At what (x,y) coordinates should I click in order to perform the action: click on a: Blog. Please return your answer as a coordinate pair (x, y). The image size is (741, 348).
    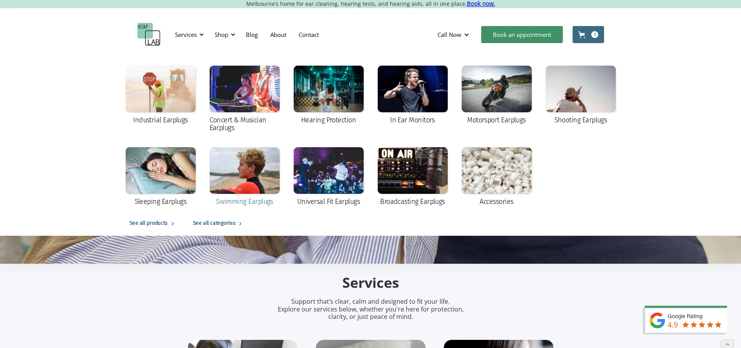
    Looking at the image, I should click on (252, 35).